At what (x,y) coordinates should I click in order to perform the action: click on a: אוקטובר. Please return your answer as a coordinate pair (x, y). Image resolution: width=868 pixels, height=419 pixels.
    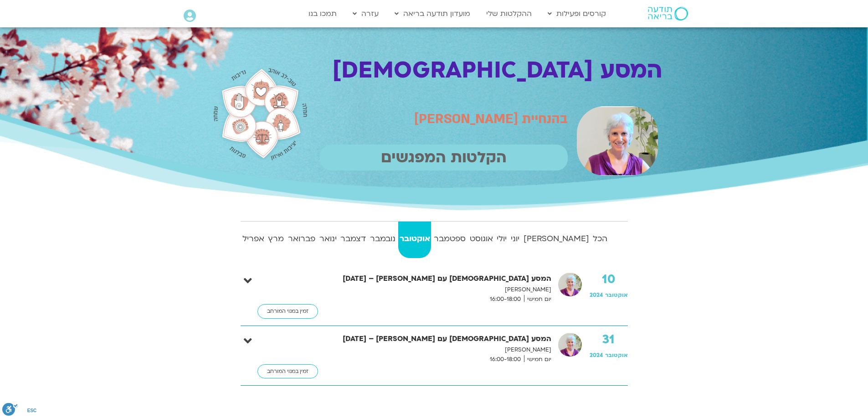
    Looking at the image, I should click on (415, 240).